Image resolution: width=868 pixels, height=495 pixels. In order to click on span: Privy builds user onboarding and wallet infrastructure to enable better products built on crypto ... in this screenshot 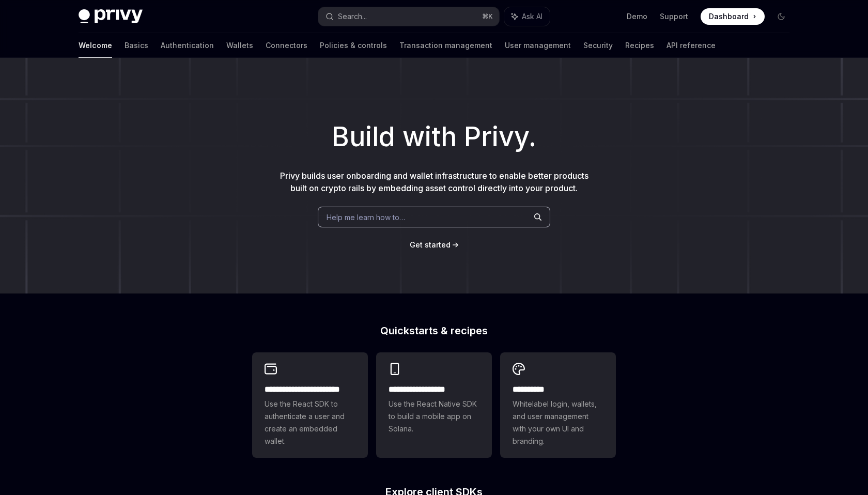, I will do `click(434, 182)`.